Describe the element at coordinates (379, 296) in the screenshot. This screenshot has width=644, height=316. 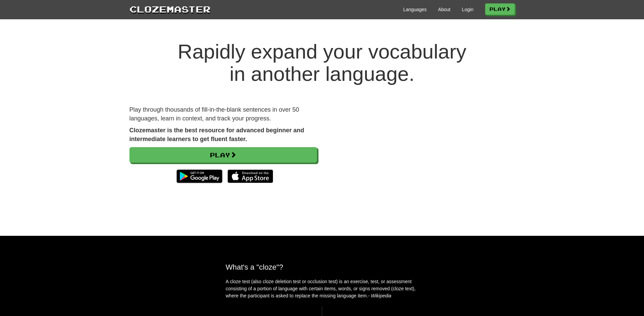
I see `em: - Wikipedia` at that location.